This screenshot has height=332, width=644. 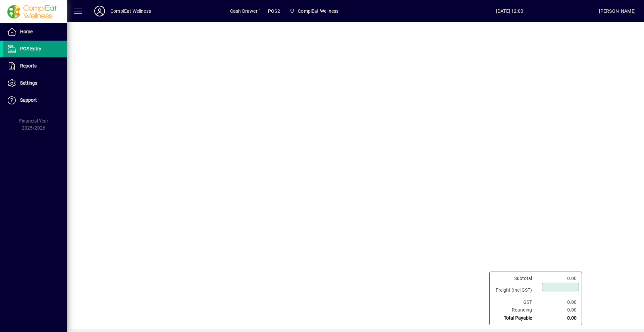 What do you see at coordinates (28, 66) in the screenshot?
I see `span: Reports` at bounding box center [28, 66].